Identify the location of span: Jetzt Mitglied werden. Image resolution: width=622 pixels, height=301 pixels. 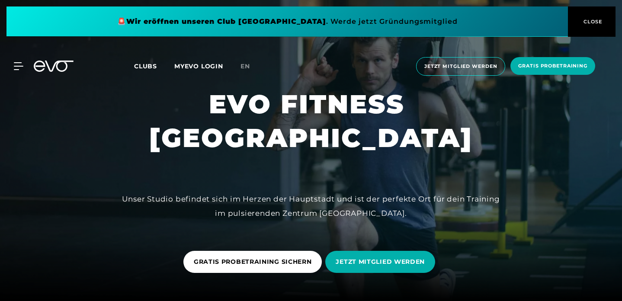
(461, 66).